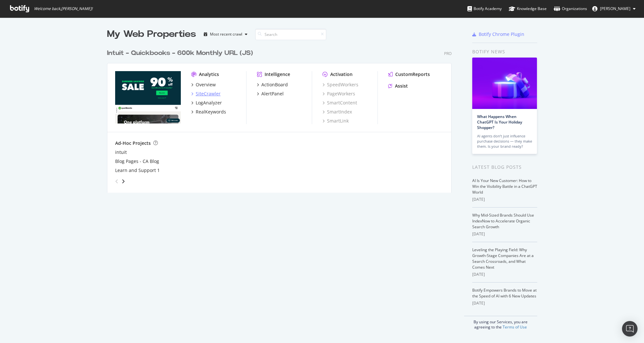 The height and width of the screenshot is (343, 644). What do you see at coordinates (338, 93) in the screenshot?
I see `div: PageWorkers` at bounding box center [338, 93].